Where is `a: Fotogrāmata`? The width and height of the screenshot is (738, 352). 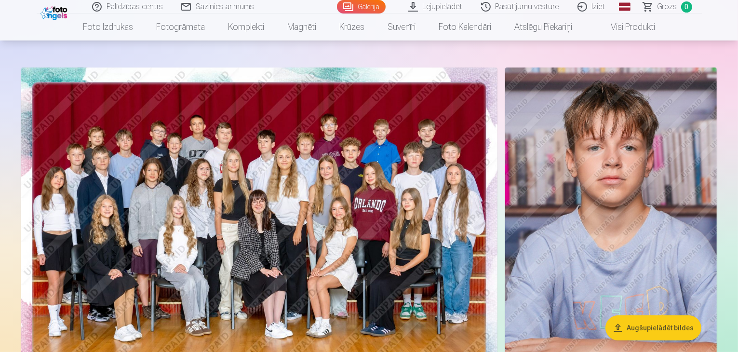
a: Fotogrāmata is located at coordinates (180, 27).